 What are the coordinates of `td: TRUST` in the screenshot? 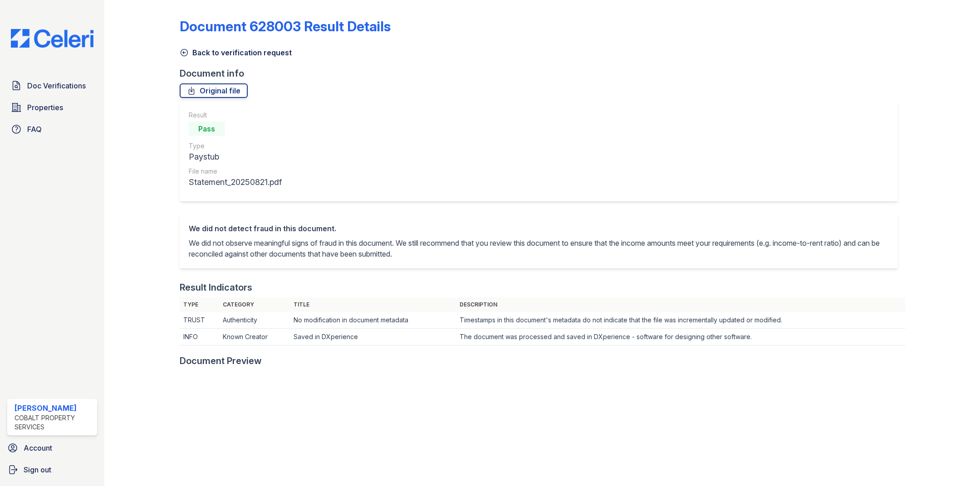 It's located at (199, 320).